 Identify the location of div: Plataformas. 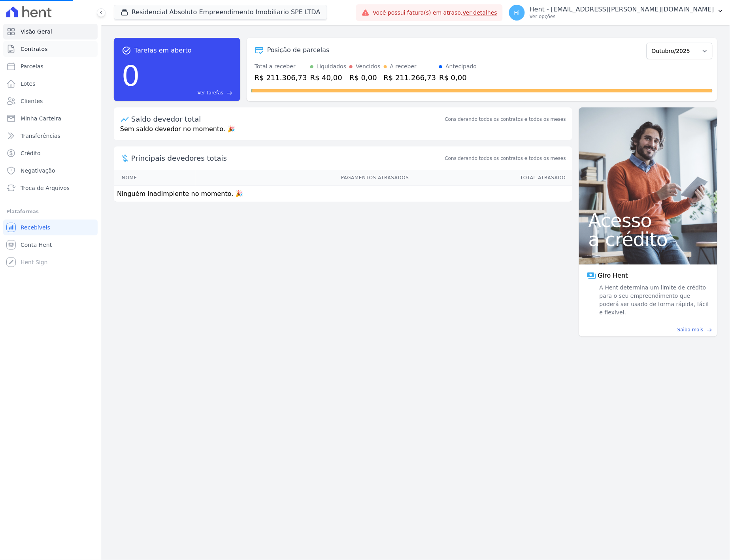
(50, 212).